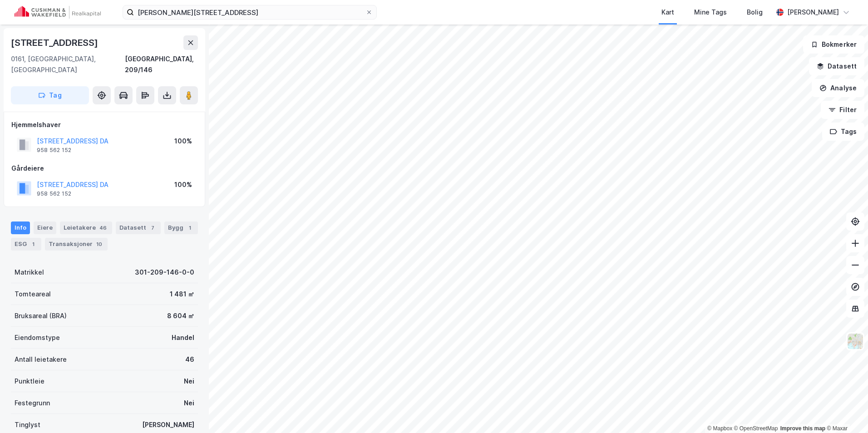 Image resolution: width=868 pixels, height=433 pixels. What do you see at coordinates (138, 228) in the screenshot?
I see `div: Datasett` at bounding box center [138, 228].